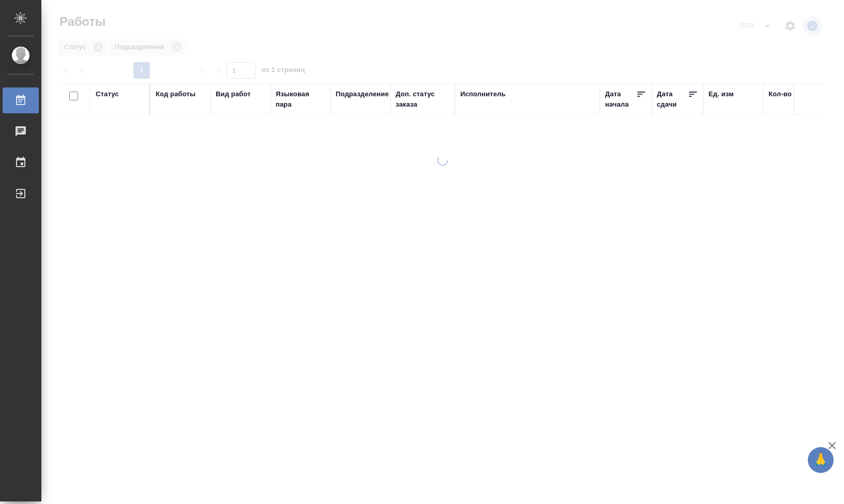 Image resolution: width=844 pixels, height=504 pixels. I want to click on div: Дата начала, so click(620, 99).